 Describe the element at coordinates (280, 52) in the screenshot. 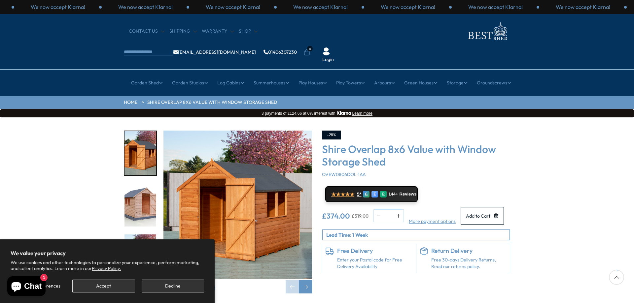

I see `a: 01406307230` at that location.